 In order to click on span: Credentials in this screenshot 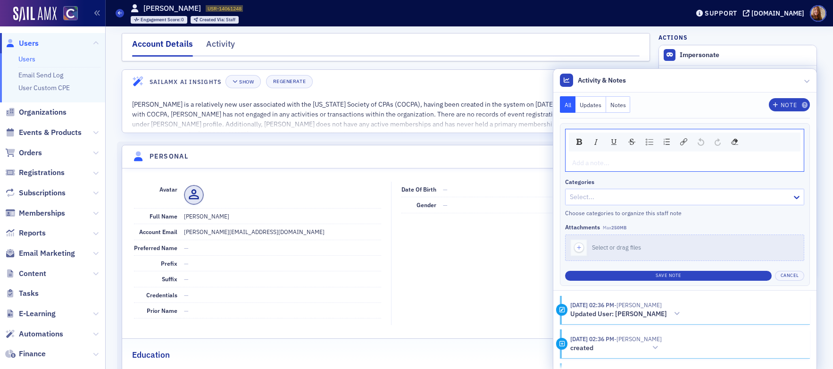, I will do `click(162, 295)`.